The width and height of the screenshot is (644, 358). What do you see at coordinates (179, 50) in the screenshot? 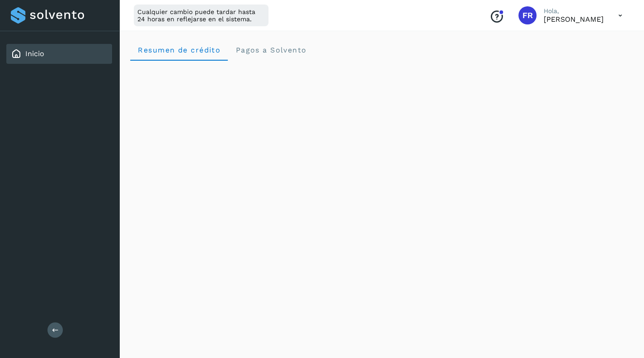
I see `span: Resumen de crédito` at bounding box center [179, 50].